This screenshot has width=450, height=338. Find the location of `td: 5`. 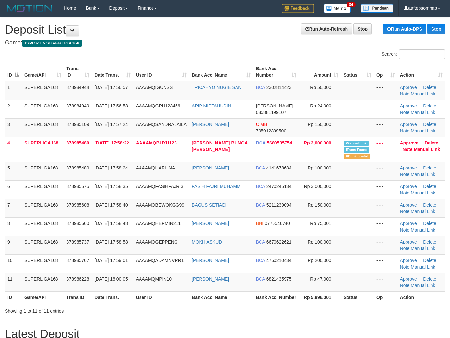

td: 5 is located at coordinates (13, 171).